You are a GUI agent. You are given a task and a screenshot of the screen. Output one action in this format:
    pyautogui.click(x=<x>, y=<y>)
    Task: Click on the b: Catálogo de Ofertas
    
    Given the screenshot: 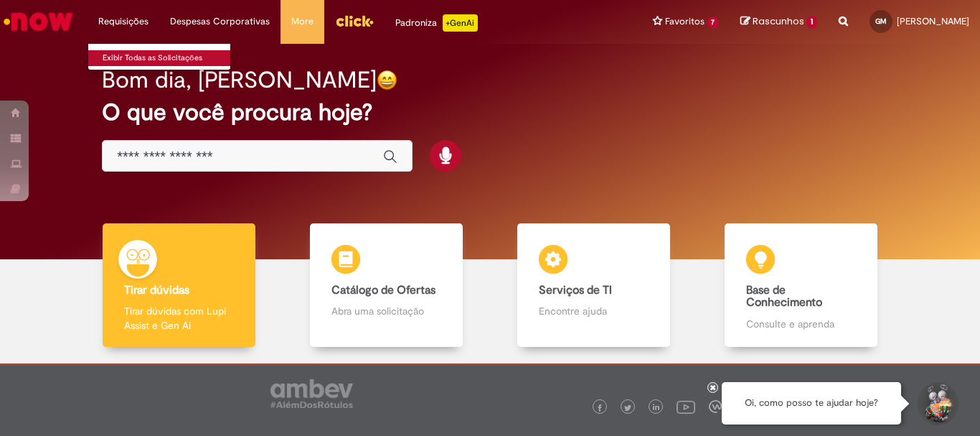 What is the action you would take?
    pyautogui.click(x=383, y=290)
    